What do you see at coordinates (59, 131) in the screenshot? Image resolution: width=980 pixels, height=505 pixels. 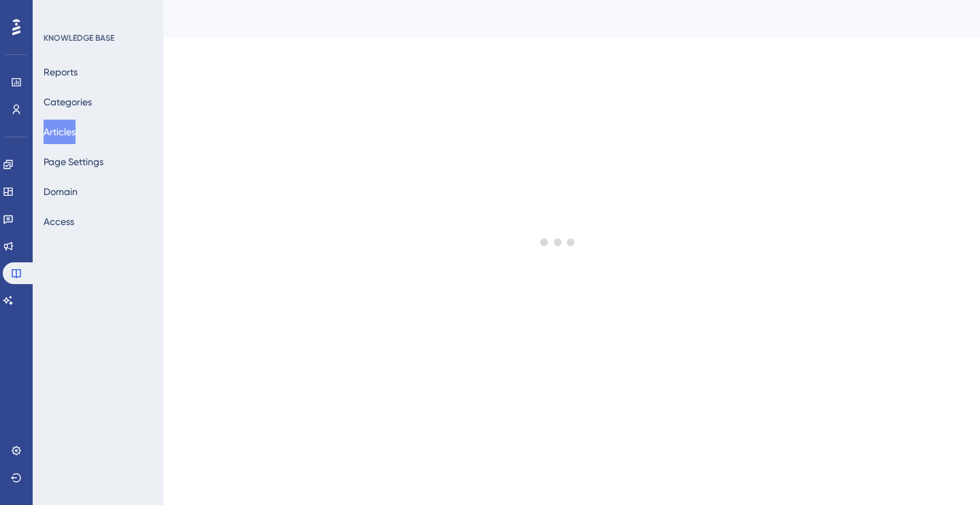 I see `button: Articles` at bounding box center [59, 131].